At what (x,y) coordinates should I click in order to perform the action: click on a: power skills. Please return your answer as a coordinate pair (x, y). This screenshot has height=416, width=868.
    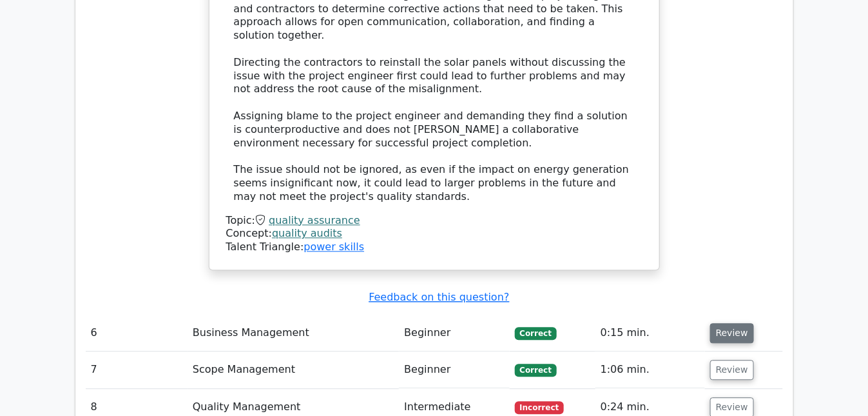
    Looking at the image, I should click on (334, 247).